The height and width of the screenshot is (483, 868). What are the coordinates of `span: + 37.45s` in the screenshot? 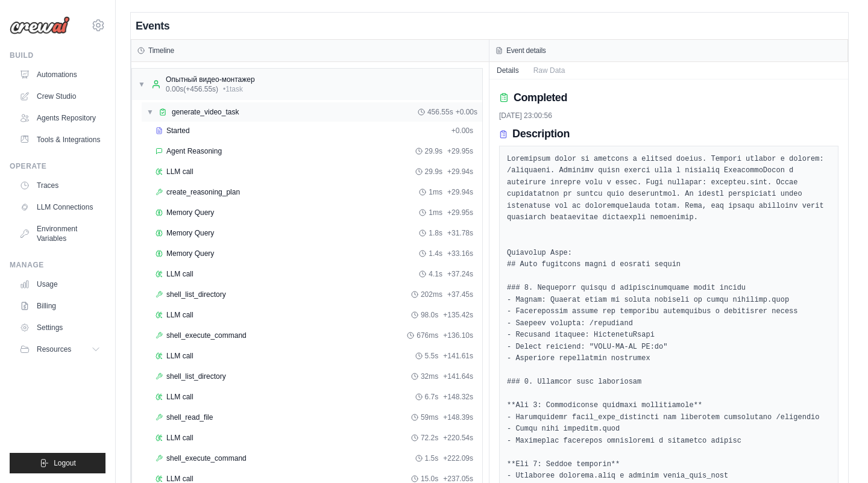 It's located at (459, 294).